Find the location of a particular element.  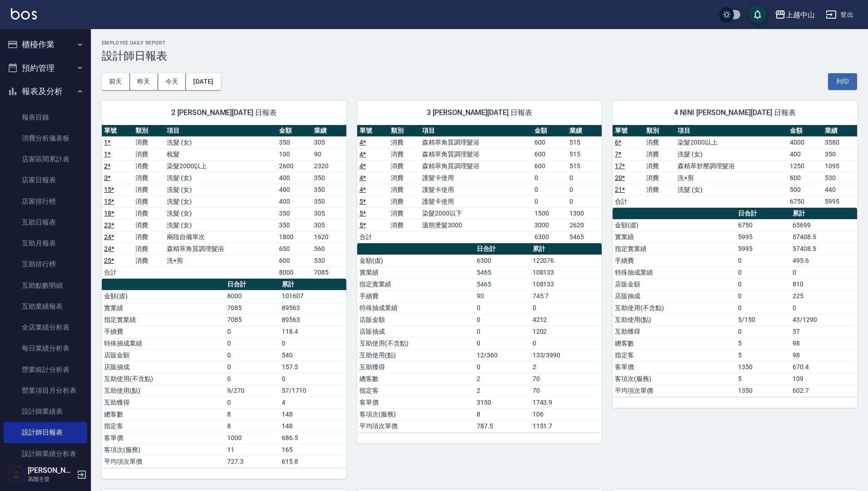

th: 累計 is located at coordinates (566, 249).